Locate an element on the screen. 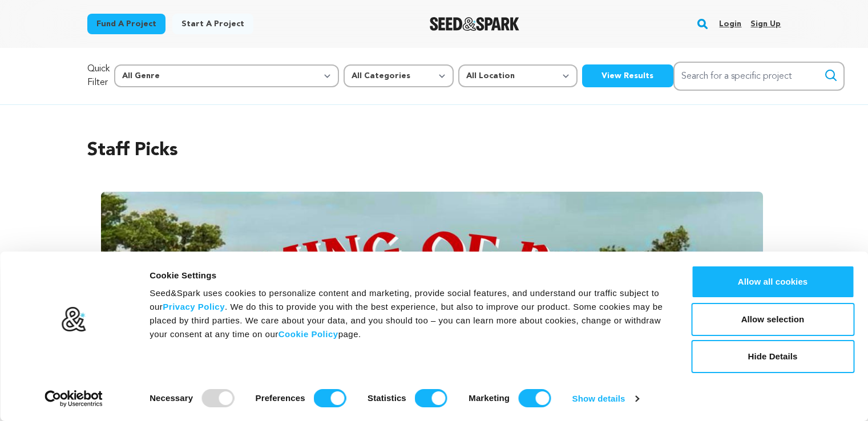 Image resolution: width=868 pixels, height=421 pixels. strong: Necessary is located at coordinates (171, 398).